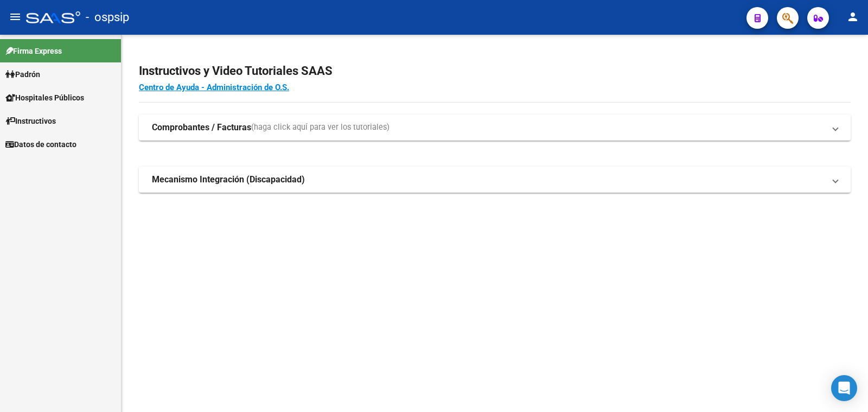 Image resolution: width=868 pixels, height=412 pixels. What do you see at coordinates (495, 128) in the screenshot?
I see `mat-expansion-panel-header: Comprobantes / Facturas(haga click aquí para ver los tutoriales)` at bounding box center [495, 128].